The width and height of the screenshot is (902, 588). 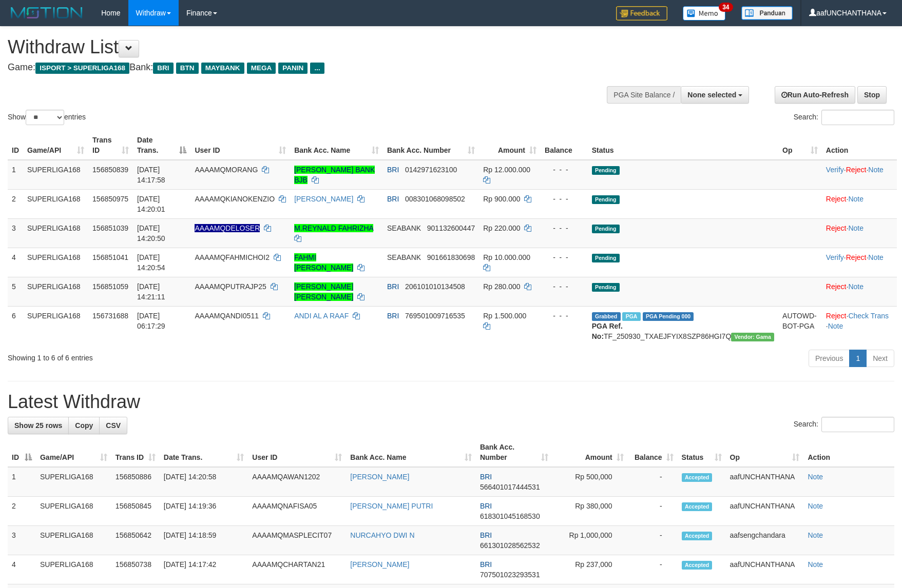 What do you see at coordinates (868, 316) in the screenshot?
I see `a: Check Trans` at bounding box center [868, 316].